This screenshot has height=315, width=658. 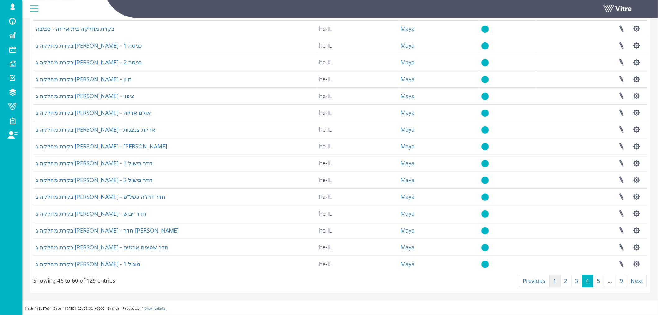 What do you see at coordinates (566, 281) in the screenshot?
I see `a: 2` at bounding box center [566, 281].